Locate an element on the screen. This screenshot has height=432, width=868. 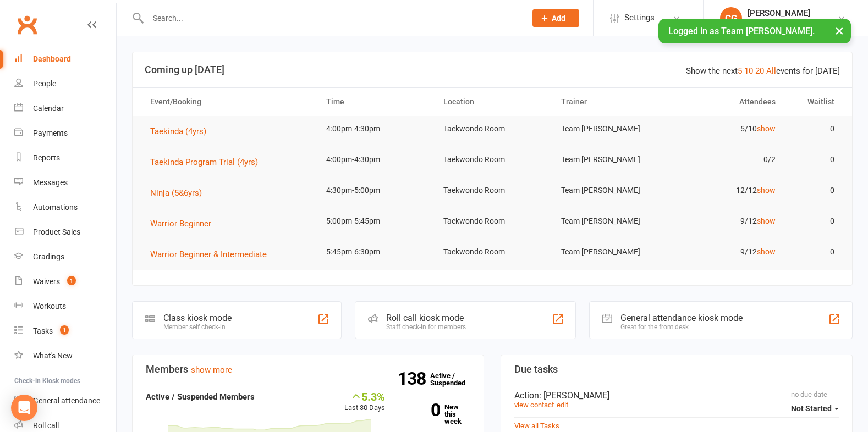
a: show more is located at coordinates (211, 370).